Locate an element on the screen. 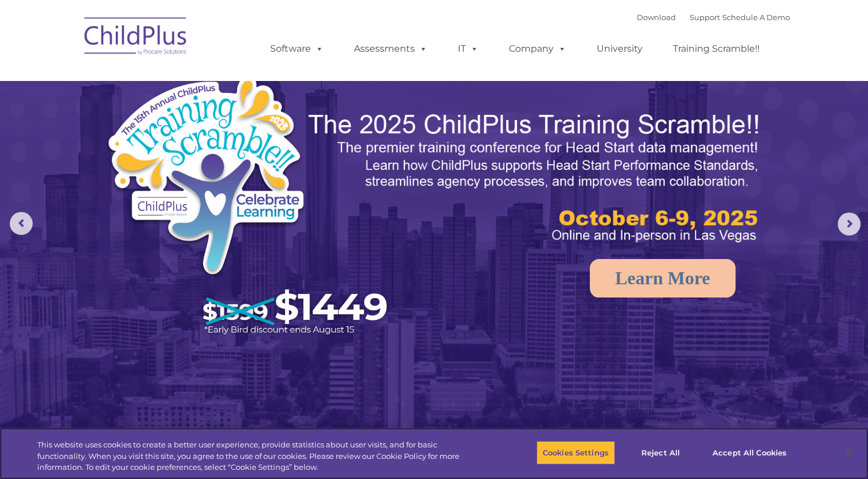 This screenshot has height=479, width=868. span: Last name is located at coordinates (176, 80).